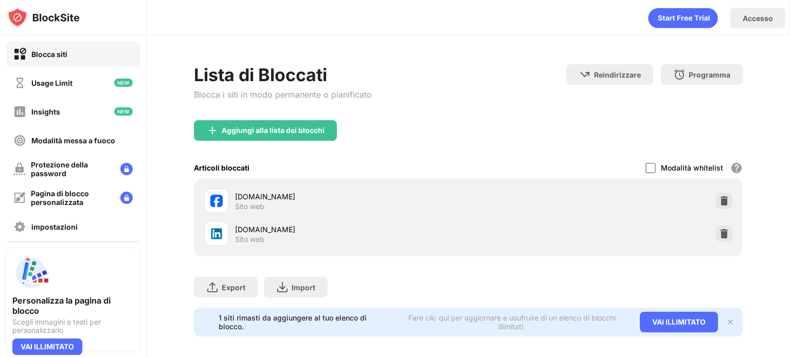 The image size is (790, 357). Describe the element at coordinates (730, 322) in the screenshot. I see `img: x-button.svg` at that location.